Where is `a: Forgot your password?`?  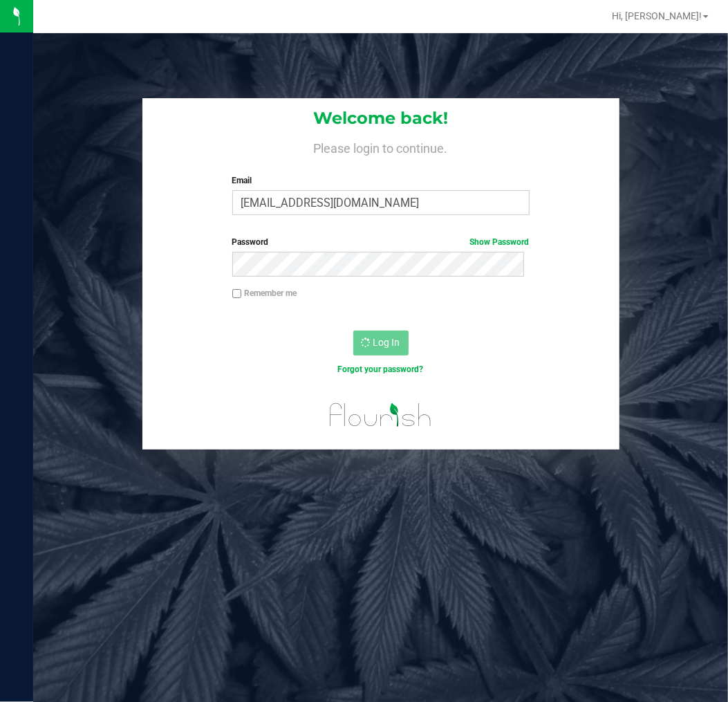
a: Forgot your password? is located at coordinates (381, 369).